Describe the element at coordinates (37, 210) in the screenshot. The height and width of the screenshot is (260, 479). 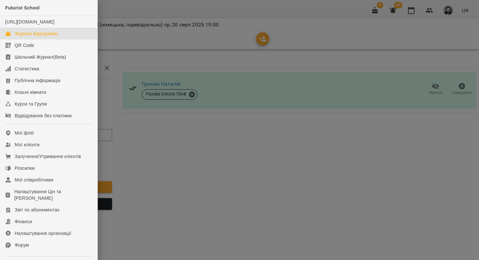
I see `div: Звіт по абонементах` at that location.